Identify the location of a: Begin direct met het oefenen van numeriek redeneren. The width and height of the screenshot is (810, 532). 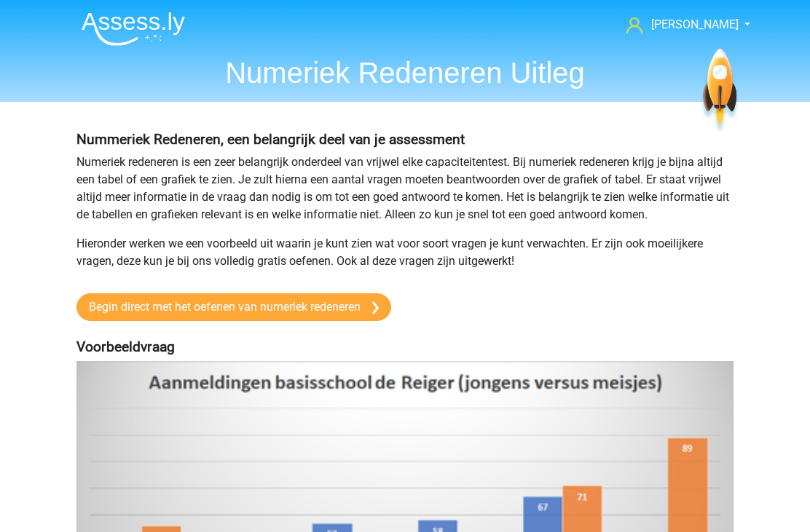
(234, 307).